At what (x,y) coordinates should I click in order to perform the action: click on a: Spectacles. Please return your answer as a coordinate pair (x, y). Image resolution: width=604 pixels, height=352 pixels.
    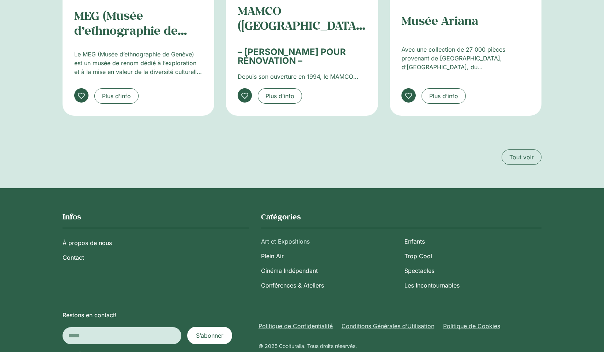
    Looking at the image, I should click on (473, 270).